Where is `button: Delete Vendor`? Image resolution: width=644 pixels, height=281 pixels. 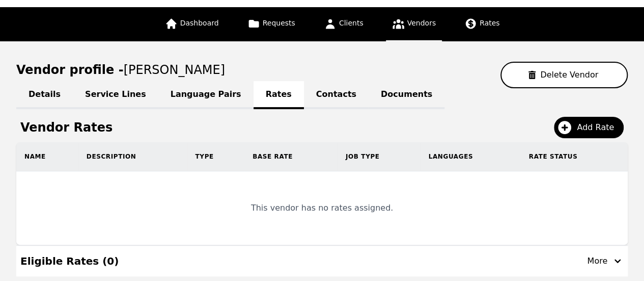
button: Delete Vendor is located at coordinates (564, 75).